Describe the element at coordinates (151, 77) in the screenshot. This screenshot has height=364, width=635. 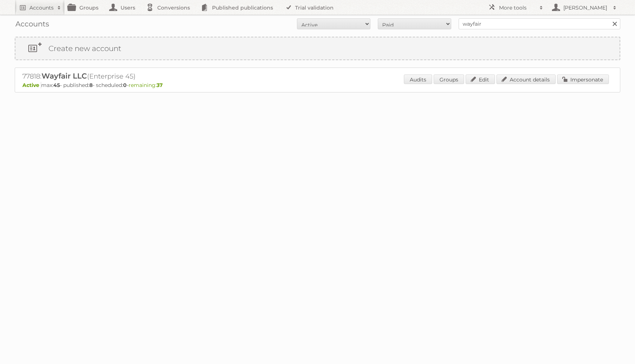
I see `h2: 77818: (Enterprise 45)` at that location.